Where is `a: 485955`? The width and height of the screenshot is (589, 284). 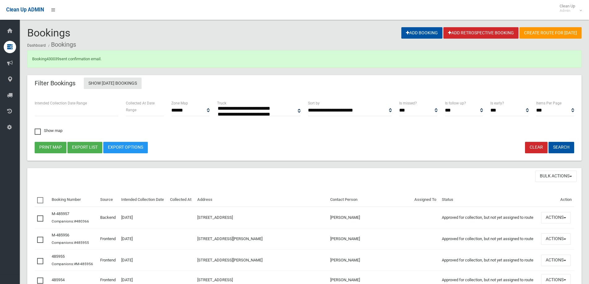
a: 485955 is located at coordinates (58, 257).